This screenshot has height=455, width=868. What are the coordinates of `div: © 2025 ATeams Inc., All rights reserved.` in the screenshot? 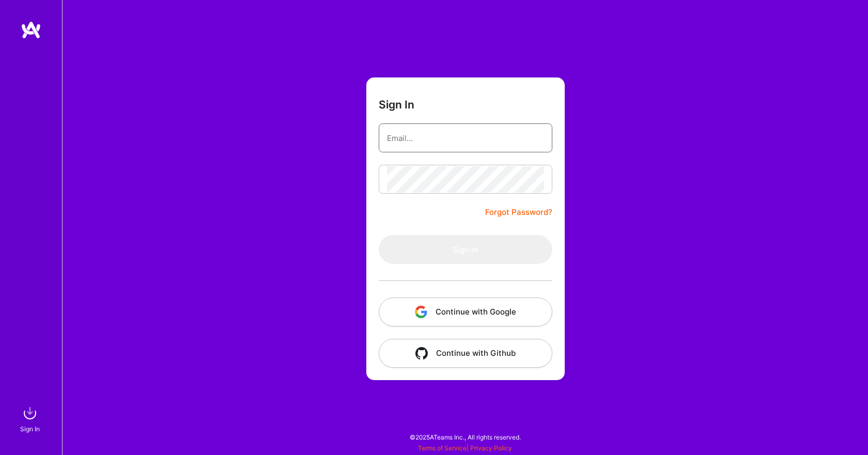 It's located at (465, 437).